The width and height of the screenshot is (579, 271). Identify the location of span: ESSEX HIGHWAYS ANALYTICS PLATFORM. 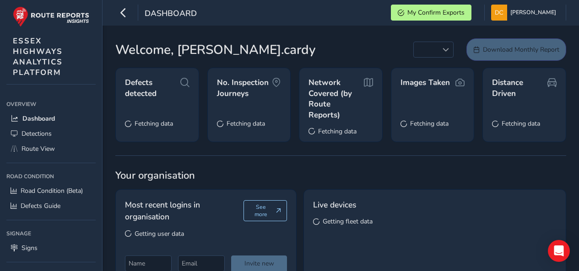
(38, 57).